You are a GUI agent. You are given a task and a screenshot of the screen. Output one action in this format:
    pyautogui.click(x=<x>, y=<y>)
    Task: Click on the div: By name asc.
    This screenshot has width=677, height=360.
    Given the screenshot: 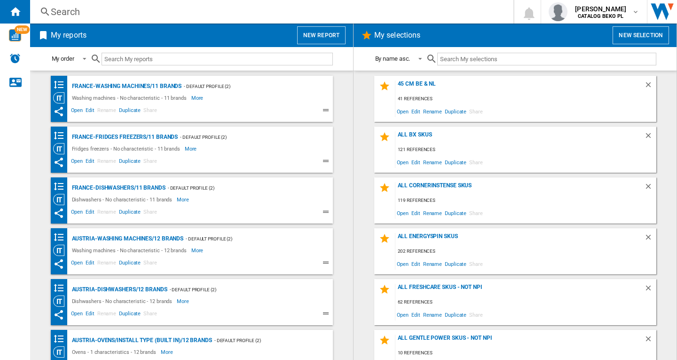 What is the action you would take?
    pyautogui.click(x=392, y=58)
    